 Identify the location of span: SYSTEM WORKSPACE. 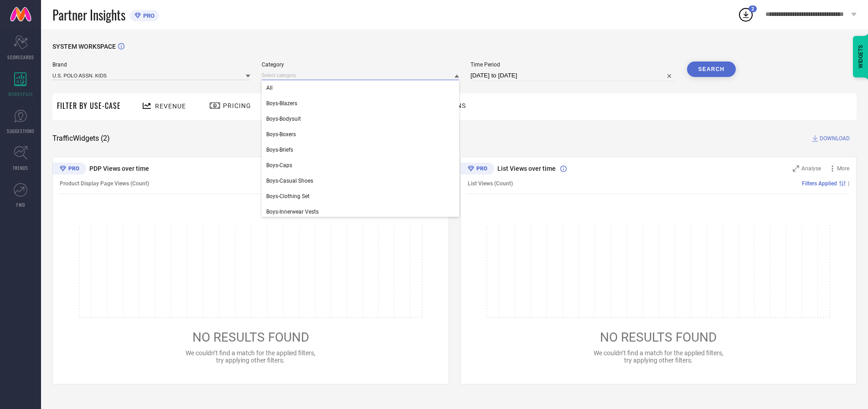
(84, 47).